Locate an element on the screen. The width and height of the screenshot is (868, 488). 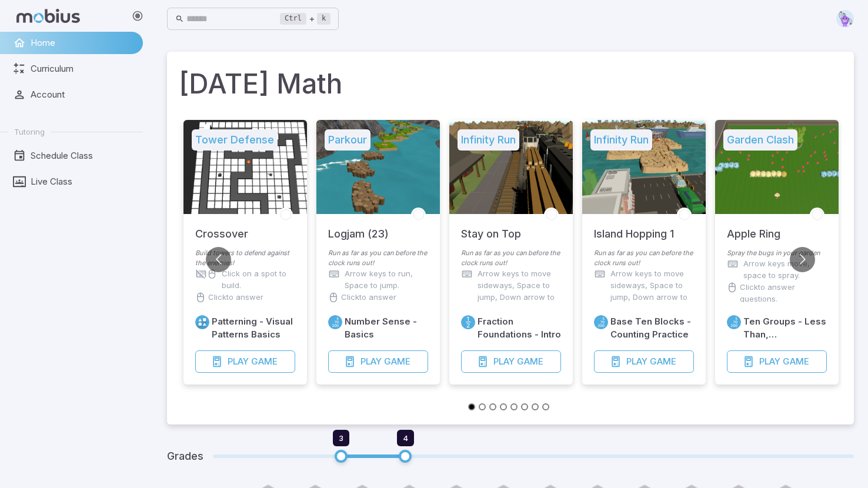
button: Go to slide 4 is located at coordinates (503, 407).